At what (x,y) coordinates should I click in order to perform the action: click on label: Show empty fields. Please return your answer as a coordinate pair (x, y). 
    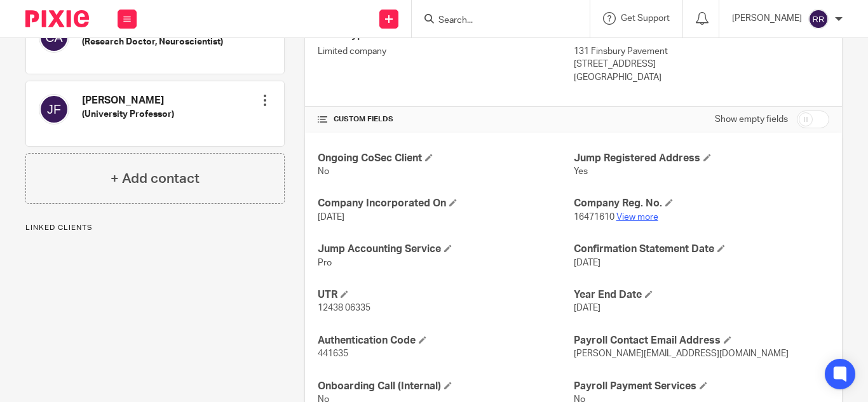
    Looking at the image, I should click on (751, 119).